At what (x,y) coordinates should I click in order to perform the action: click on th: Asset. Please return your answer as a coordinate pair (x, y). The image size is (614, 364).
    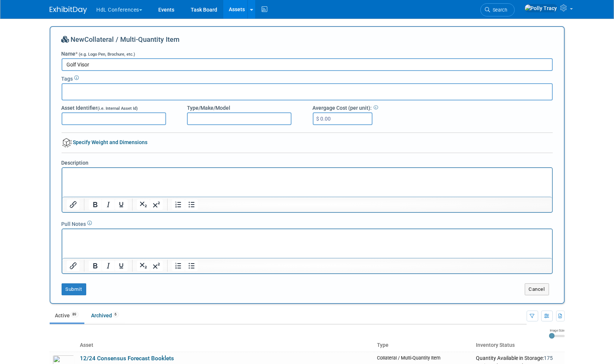
    Looking at the image, I should click on (226, 345).